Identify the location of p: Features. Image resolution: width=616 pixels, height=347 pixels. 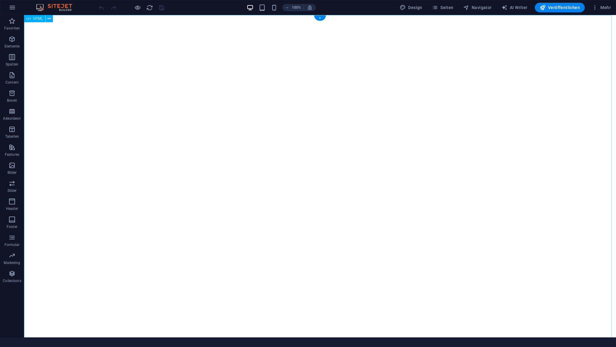
(12, 155).